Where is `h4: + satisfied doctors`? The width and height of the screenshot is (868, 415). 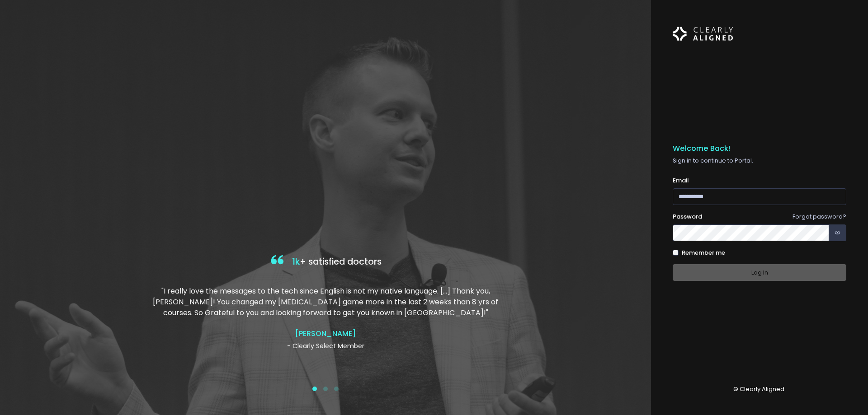 h4: + satisfied doctors is located at coordinates (326, 262).